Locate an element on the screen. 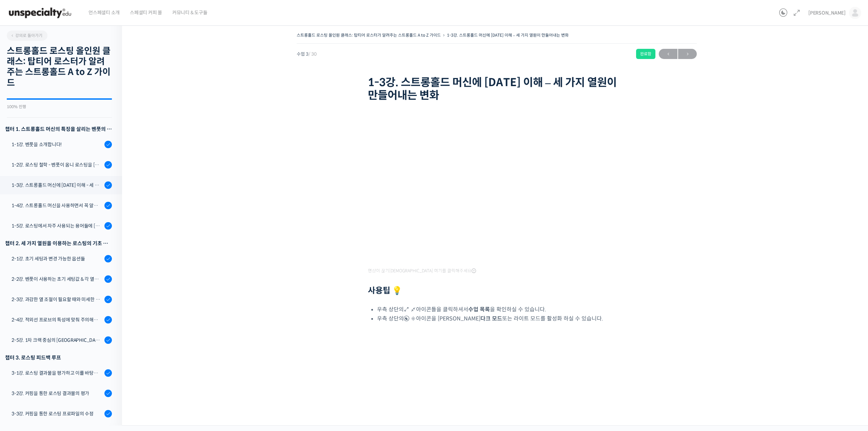 This screenshot has width=868, height=431. h2: 스트롱홀드 로스팅 올인원 클래스: 탑티어 로스터가 알려주는 스트롱홀드 A to Z 가이드 is located at coordinates (60, 67).